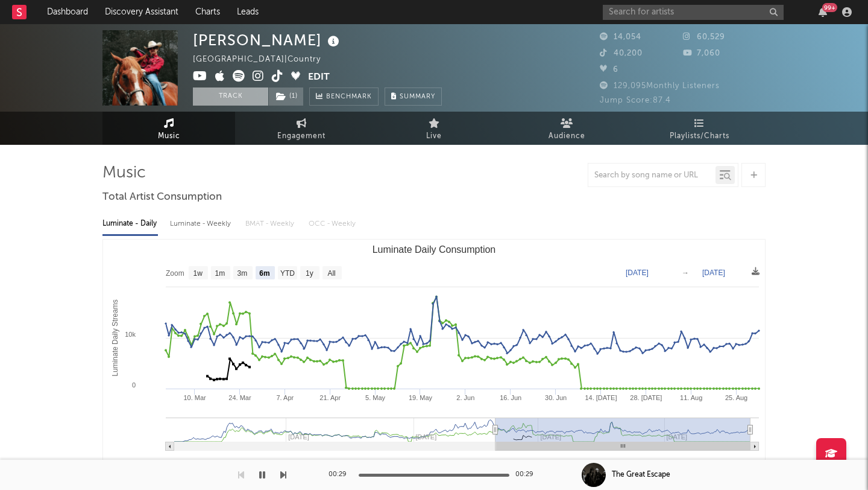 The width and height of the screenshot is (868, 490). Describe the element at coordinates (693, 12) in the screenshot. I see `input: Search for artists` at that location.